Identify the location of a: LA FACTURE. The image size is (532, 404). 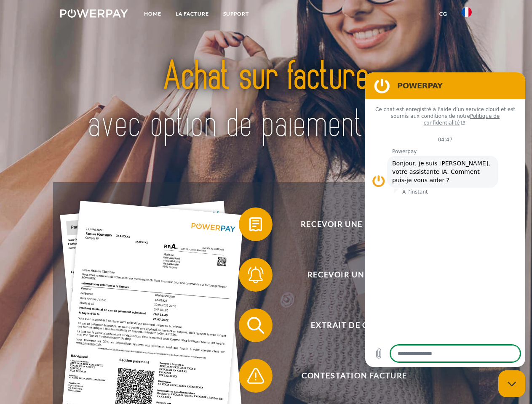
(192, 14).